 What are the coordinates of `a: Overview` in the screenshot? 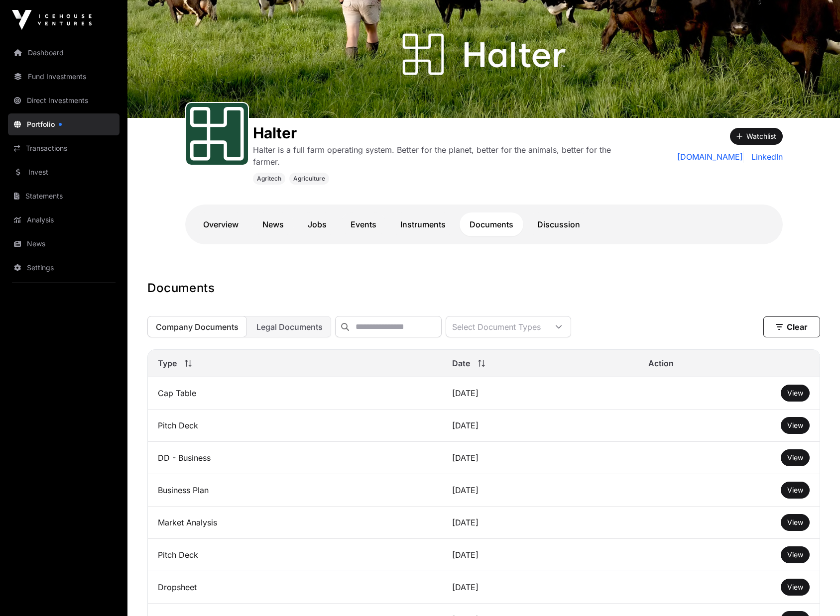 It's located at (221, 225).